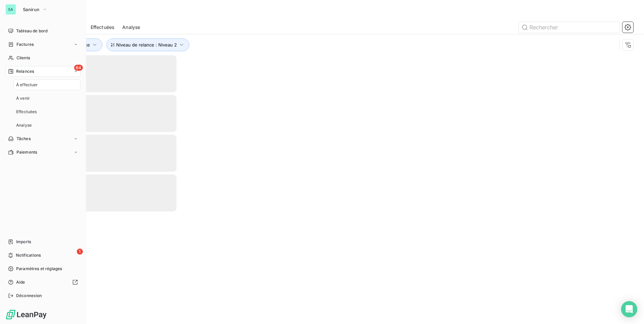 Image resolution: width=644 pixels, height=324 pixels. What do you see at coordinates (32, 31) in the screenshot?
I see `span: Tableau de bord` at bounding box center [32, 31].